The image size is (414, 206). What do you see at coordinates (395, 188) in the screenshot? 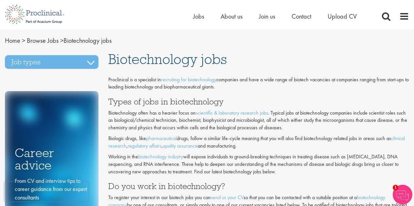
I see `span: 1` at bounding box center [395, 188].